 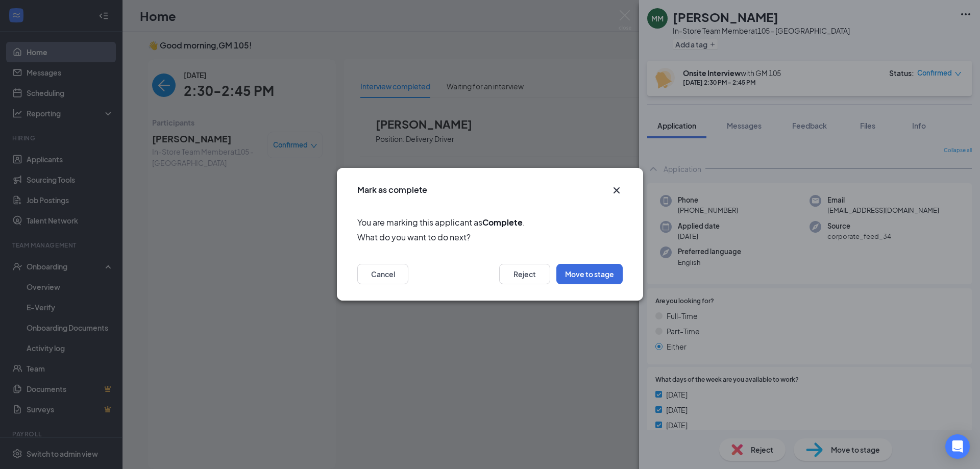 What do you see at coordinates (383, 275) in the screenshot?
I see `button: Cancel` at bounding box center [383, 275].